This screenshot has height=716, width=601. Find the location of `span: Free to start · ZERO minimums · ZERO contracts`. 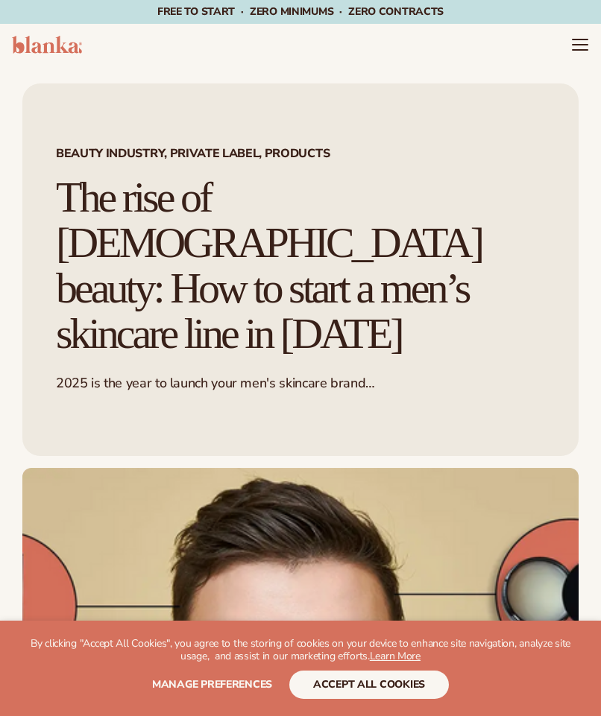

span: Free to start · ZERO minimums · ZERO contracts is located at coordinates (300, 11).